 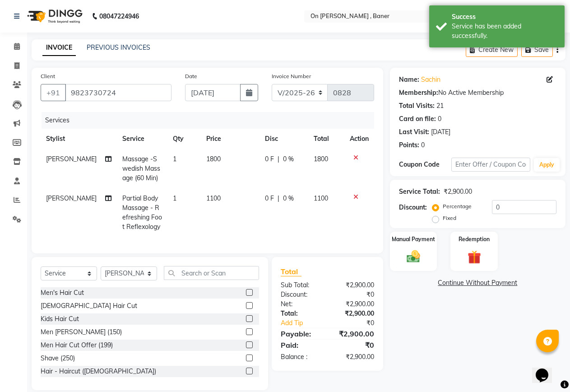 What do you see at coordinates (301, 357) in the screenshot?
I see `div: Balance :` at bounding box center [301, 357].